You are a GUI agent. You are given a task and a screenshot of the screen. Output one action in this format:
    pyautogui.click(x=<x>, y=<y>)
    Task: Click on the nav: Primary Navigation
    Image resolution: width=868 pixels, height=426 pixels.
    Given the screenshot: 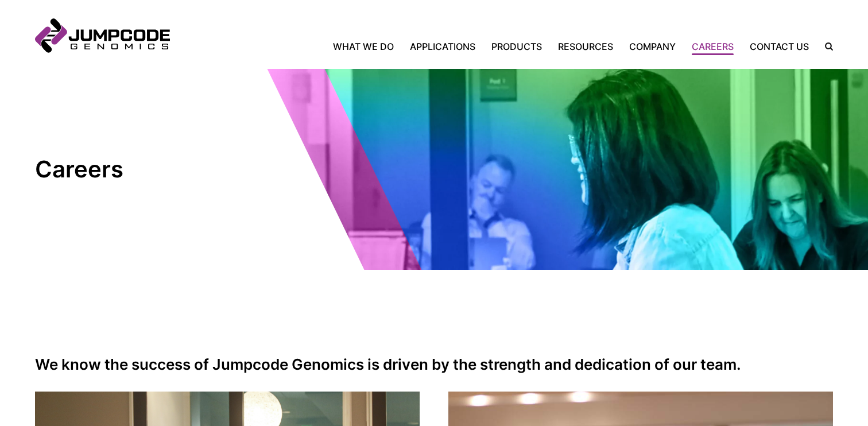 What is the action you would take?
    pyautogui.click(x=493, y=47)
    